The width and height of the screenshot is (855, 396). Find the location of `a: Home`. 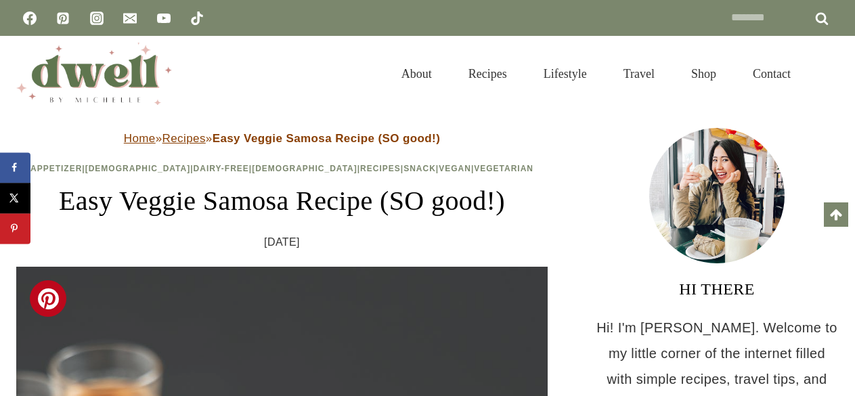

a: Home is located at coordinates (139, 138).